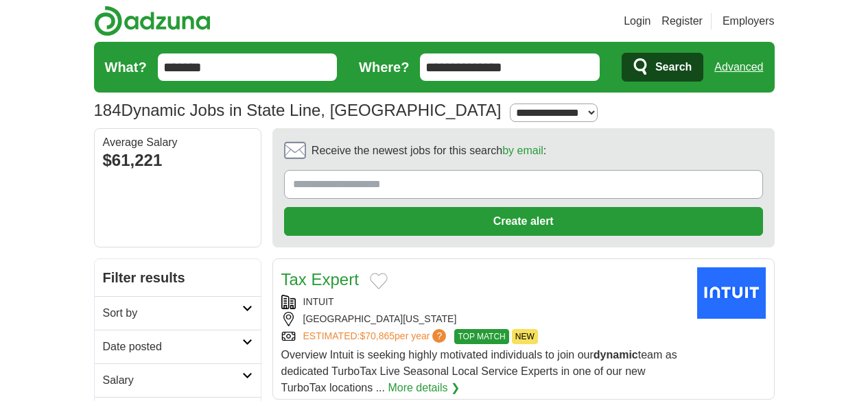  What do you see at coordinates (172, 347) in the screenshot?
I see `h2: Date posted` at bounding box center [172, 347].